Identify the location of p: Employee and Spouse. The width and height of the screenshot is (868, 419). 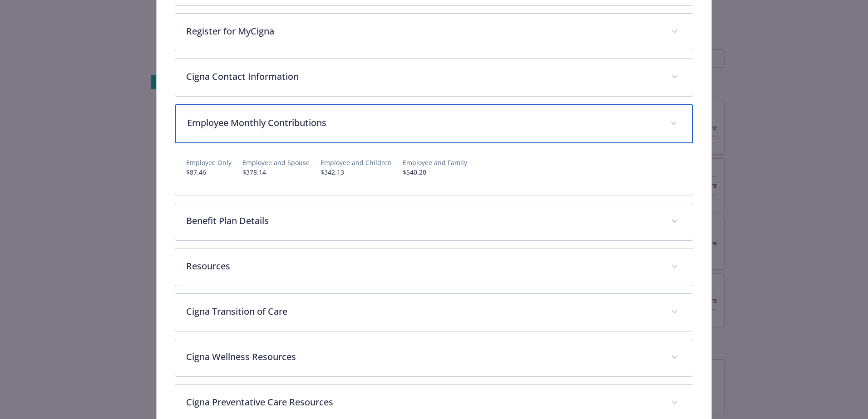
(276, 163).